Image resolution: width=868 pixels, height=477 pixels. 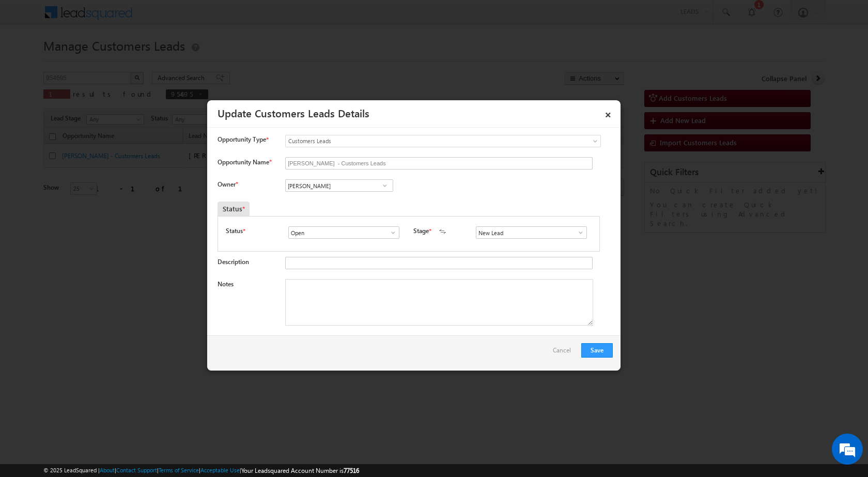 What do you see at coordinates (114, 61) in the screenshot?
I see `div: Chat with us now` at bounding box center [114, 61].